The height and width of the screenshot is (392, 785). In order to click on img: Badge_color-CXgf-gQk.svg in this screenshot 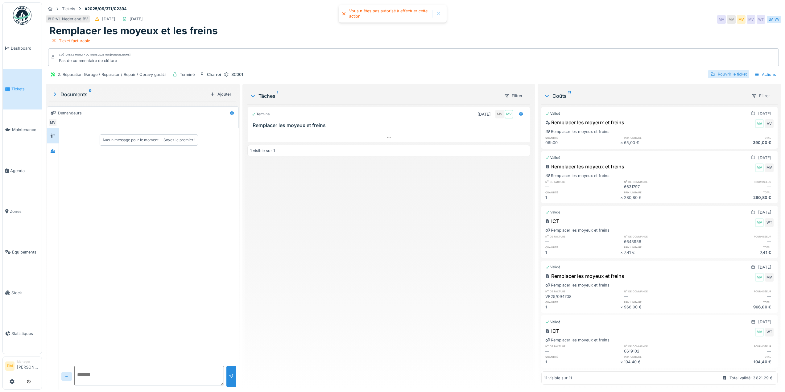, I will do `click(22, 15)`.